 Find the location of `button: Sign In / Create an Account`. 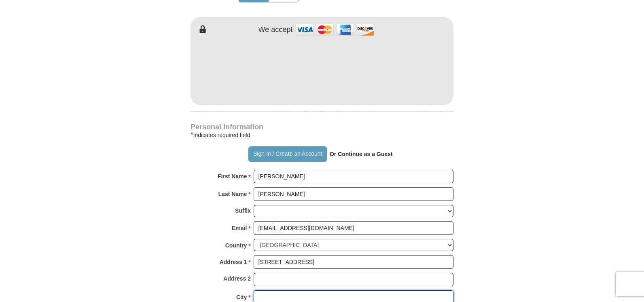

button: Sign In / Create an Account is located at coordinates (287, 154).